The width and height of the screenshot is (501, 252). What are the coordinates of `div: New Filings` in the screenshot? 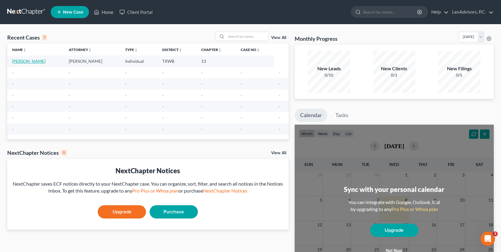 It's located at (459, 68).